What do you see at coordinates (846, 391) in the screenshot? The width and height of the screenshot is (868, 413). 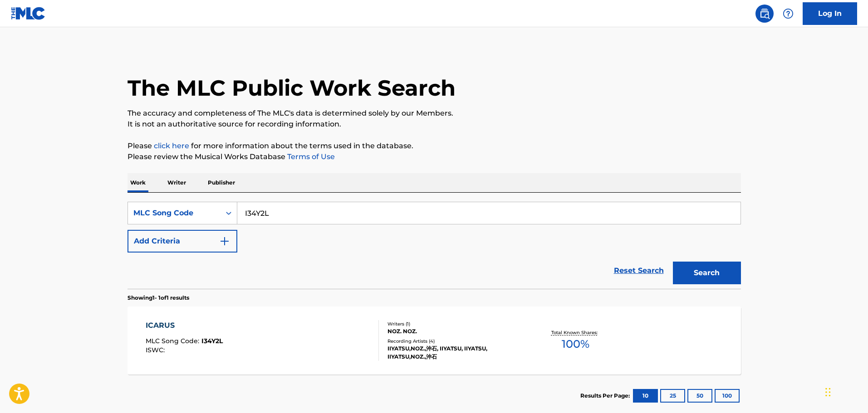 I see `div: Chat Widget` at bounding box center [846, 391].